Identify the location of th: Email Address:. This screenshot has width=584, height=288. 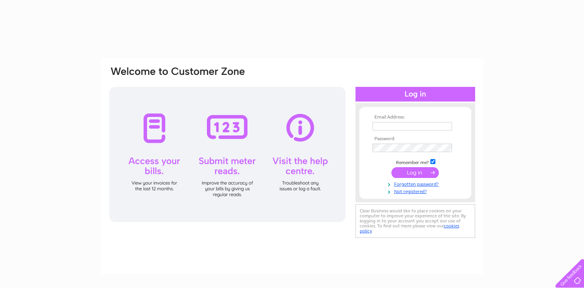
(415, 117).